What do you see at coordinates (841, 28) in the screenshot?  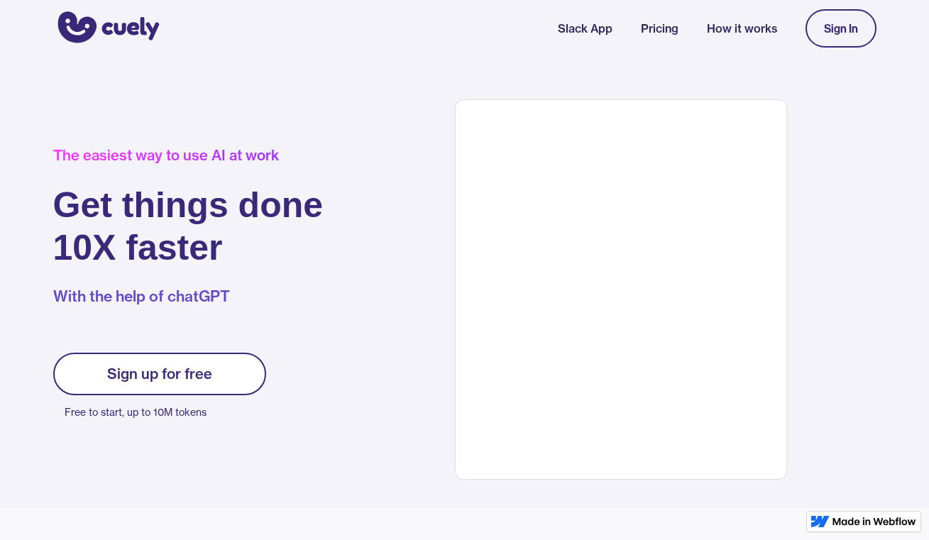 I see `div: Sign In` at bounding box center [841, 28].